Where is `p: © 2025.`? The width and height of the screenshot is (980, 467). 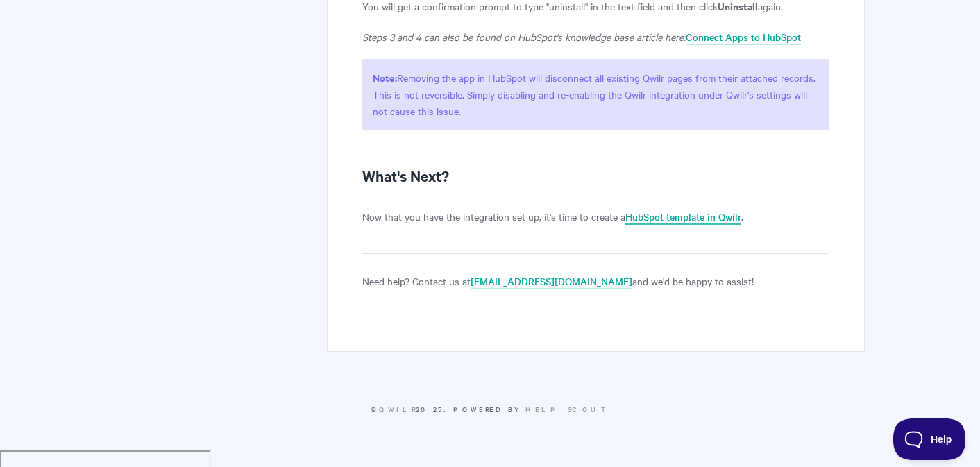
p: © 2025. is located at coordinates (490, 409).